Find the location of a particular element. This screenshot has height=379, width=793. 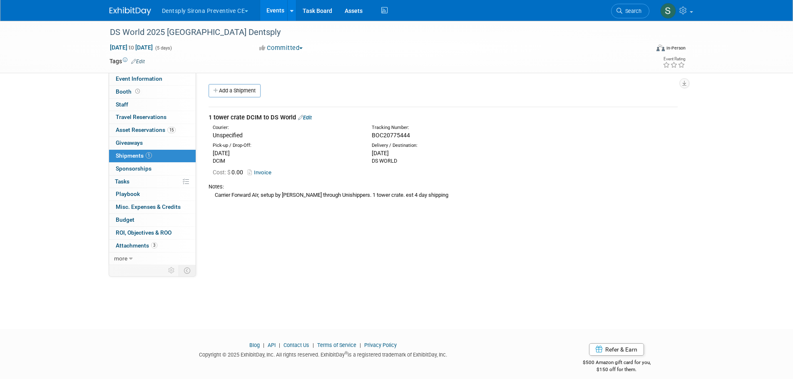

span: Sponsorships is located at coordinates (134, 169).